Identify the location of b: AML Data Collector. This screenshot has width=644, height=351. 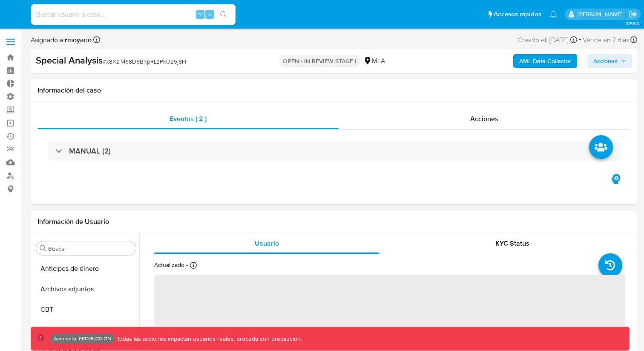
(545, 61).